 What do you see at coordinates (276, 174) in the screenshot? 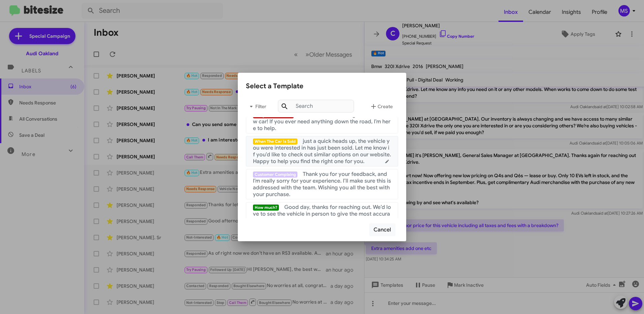
I see `span: Customer Complaing` at bounding box center [276, 174].